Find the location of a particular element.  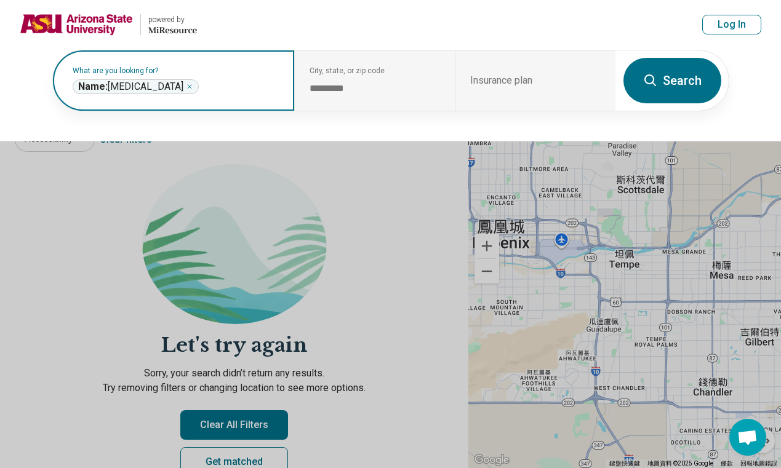

div: powered by is located at coordinates (172, 20).